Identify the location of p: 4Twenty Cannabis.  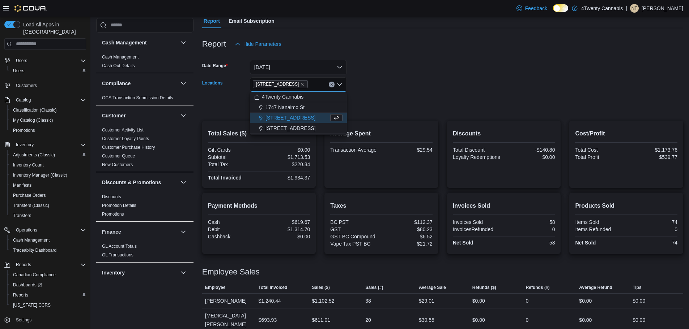
(602, 8).